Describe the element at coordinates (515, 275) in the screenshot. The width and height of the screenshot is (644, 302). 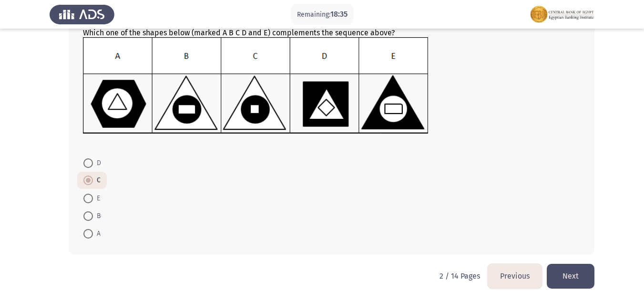
I see `button: load previous page` at that location.